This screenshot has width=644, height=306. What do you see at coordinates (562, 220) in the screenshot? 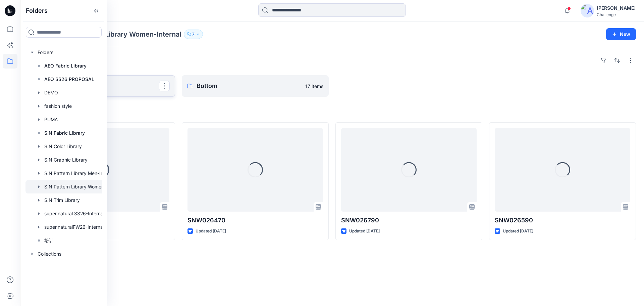
I see `p: SNW026590` at bounding box center [562, 220].